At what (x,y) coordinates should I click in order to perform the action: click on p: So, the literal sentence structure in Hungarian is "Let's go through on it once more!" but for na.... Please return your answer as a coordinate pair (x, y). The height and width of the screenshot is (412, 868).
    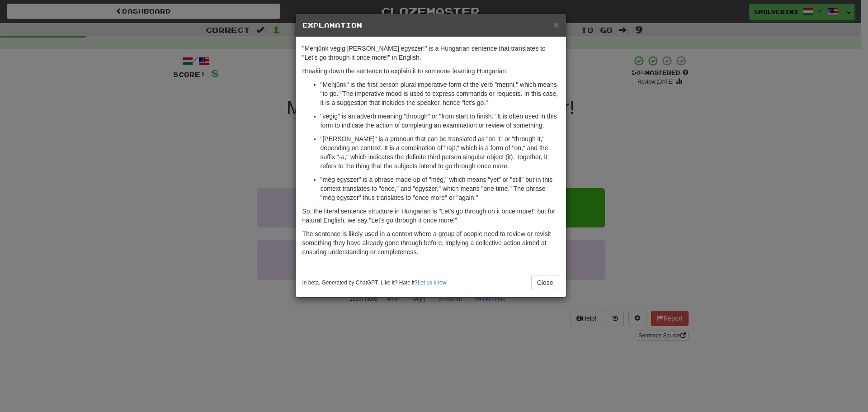
    Looking at the image, I should click on (431, 216).